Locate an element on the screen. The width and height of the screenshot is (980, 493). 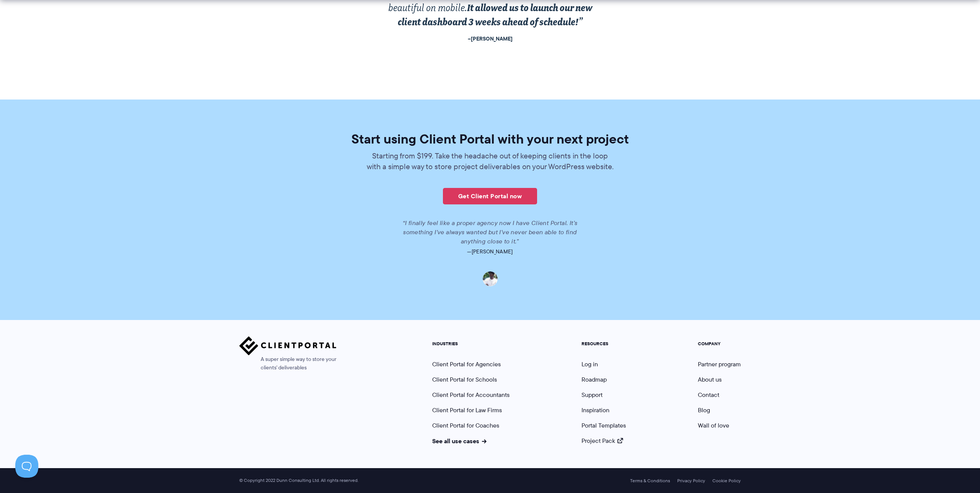
a: See all use cases is located at coordinates (459, 441).